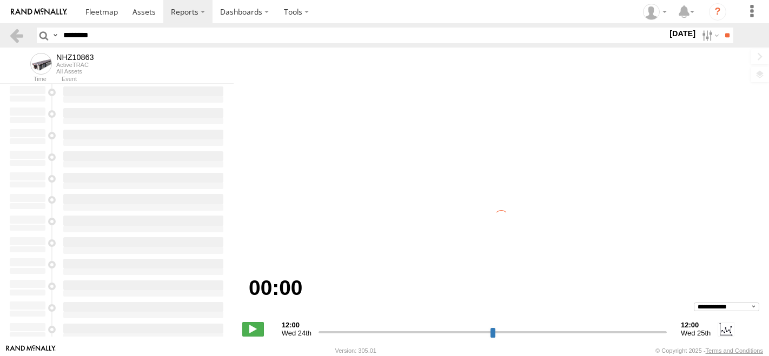 This screenshot has height=356, width=769. Describe the element at coordinates (356, 351) in the screenshot. I see `div: Version: 305.01` at that location.